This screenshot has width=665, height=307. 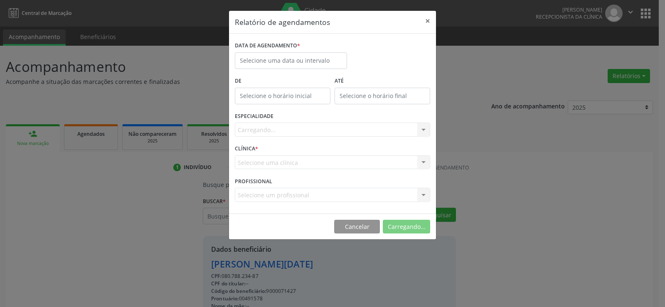 What do you see at coordinates (382, 96) in the screenshot?
I see `input: Selecione o horário final` at bounding box center [382, 96].